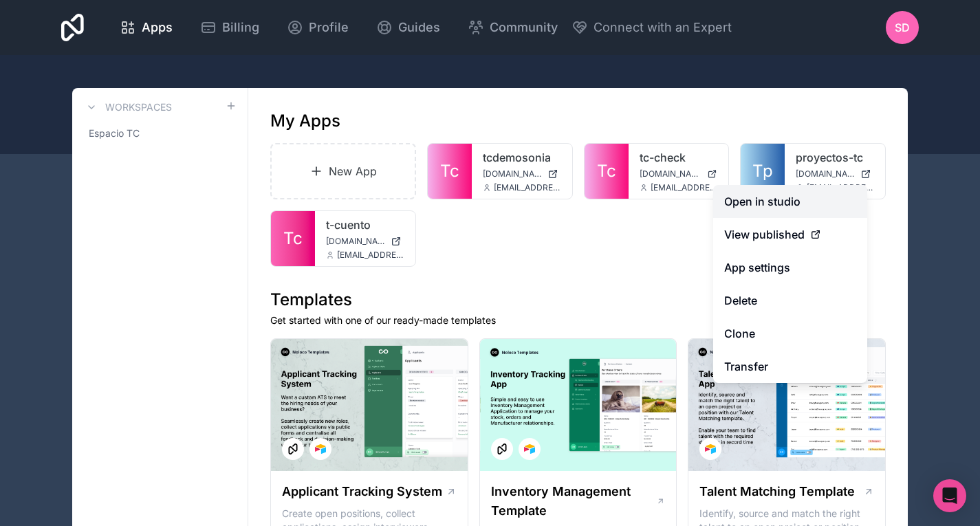 The image size is (980, 526). Describe the element at coordinates (115, 133) in the screenshot. I see `span: Espacio TC` at that location.